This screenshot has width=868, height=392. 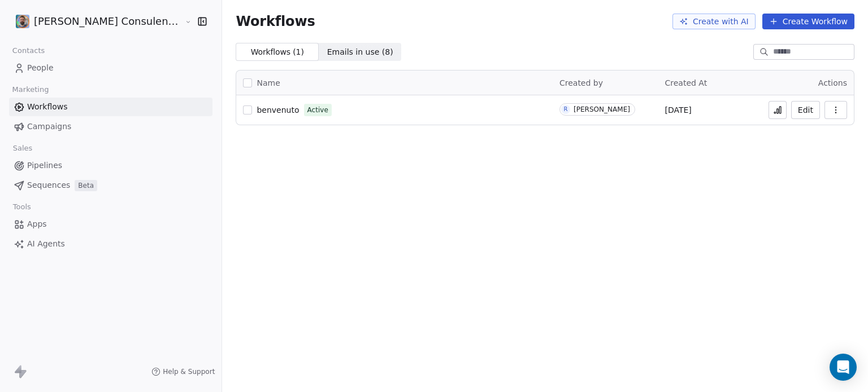 I want to click on div: Dominio, so click(x=73, y=70).